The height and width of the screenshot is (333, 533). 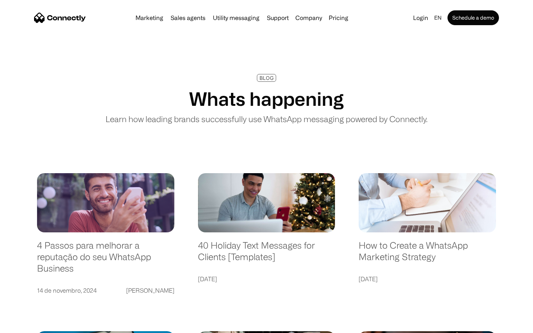 What do you see at coordinates (267, 119) in the screenshot?
I see `p: Learn how leading brands successfully use WhatsApp messaging powered by Connectly.` at bounding box center [267, 119].